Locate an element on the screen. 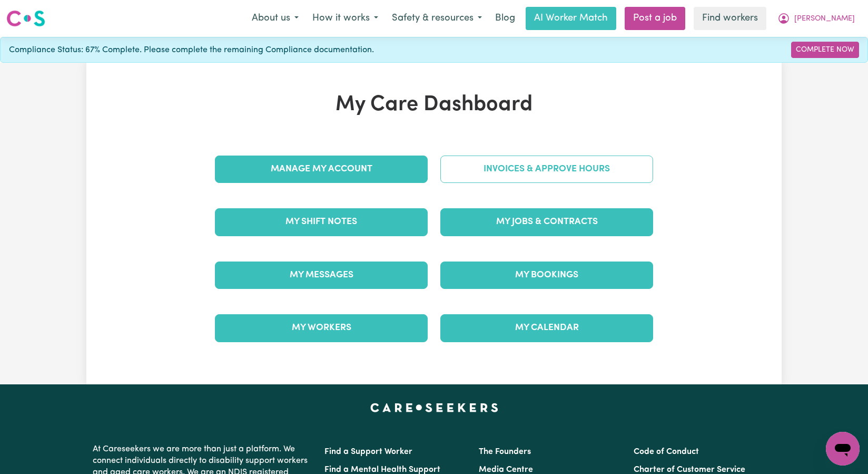  a: My Calendar is located at coordinates (547, 328).